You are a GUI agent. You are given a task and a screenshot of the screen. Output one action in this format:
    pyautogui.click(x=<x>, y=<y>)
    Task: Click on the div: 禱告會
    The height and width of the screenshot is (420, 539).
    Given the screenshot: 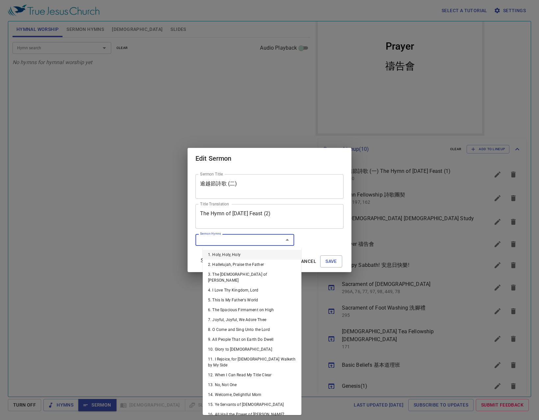 What is the action you would take?
    pyautogui.click(x=85, y=56)
    